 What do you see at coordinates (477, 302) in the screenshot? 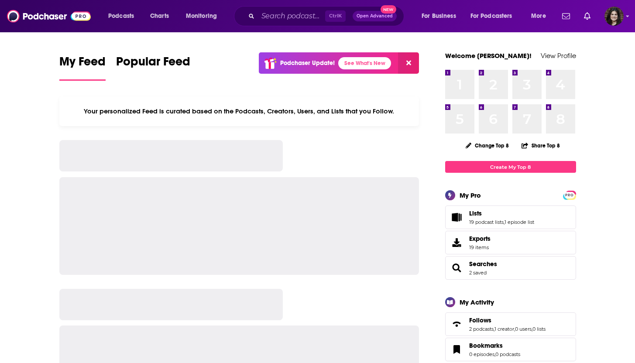
I see `div: My Activity` at bounding box center [477, 302].